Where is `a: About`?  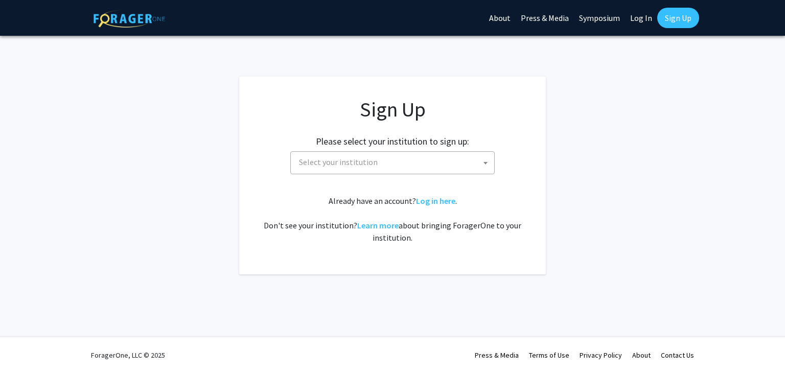
a: About is located at coordinates (641, 355).